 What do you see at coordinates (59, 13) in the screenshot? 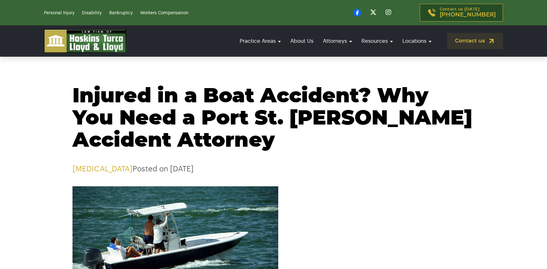
I see `a: Personal Injury` at bounding box center [59, 13].